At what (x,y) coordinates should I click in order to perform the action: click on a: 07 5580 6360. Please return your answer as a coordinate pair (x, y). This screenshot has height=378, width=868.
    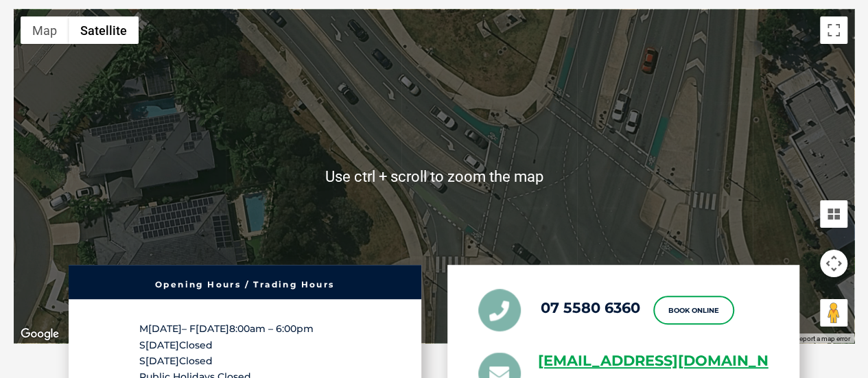
    Looking at the image, I should click on (590, 307).